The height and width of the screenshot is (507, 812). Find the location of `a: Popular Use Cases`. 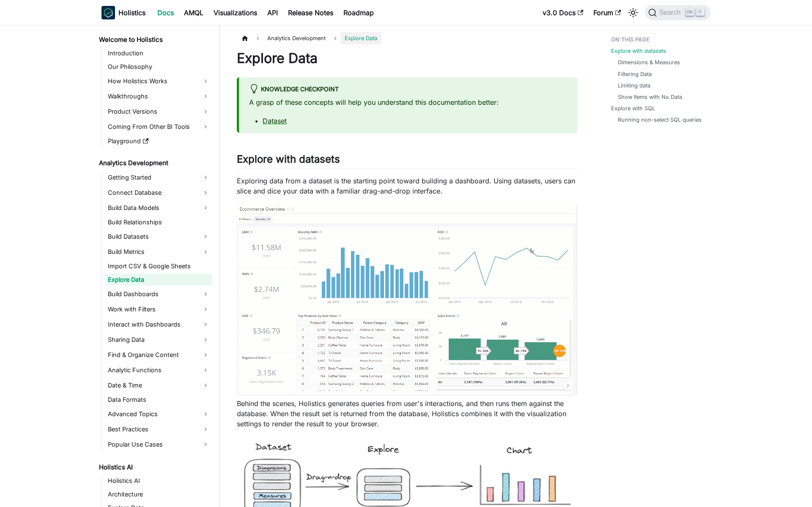

a: Popular Use Cases is located at coordinates (158, 444).